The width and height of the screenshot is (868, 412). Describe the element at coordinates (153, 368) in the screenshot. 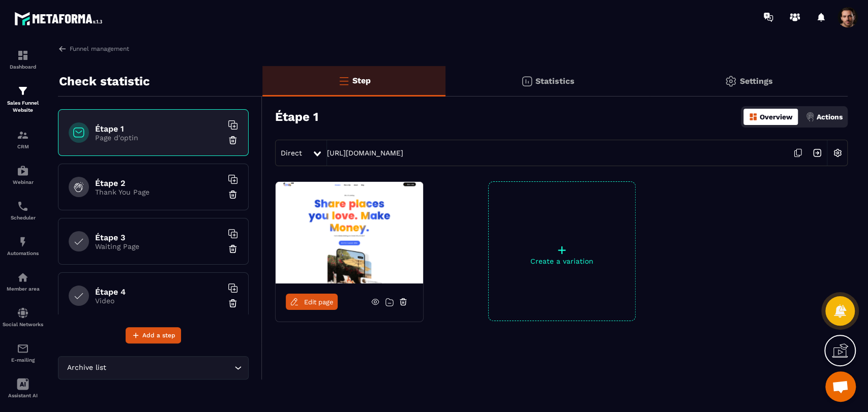

I see `div: Search for option` at that location.